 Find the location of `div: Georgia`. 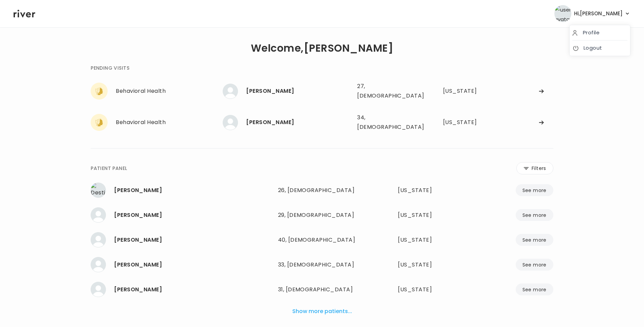

div: Georgia is located at coordinates (464, 123).